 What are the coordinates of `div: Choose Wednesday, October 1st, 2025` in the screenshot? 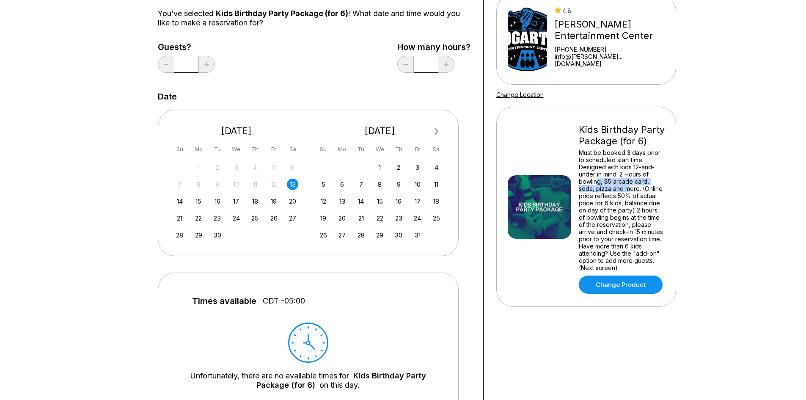 It's located at (379, 167).